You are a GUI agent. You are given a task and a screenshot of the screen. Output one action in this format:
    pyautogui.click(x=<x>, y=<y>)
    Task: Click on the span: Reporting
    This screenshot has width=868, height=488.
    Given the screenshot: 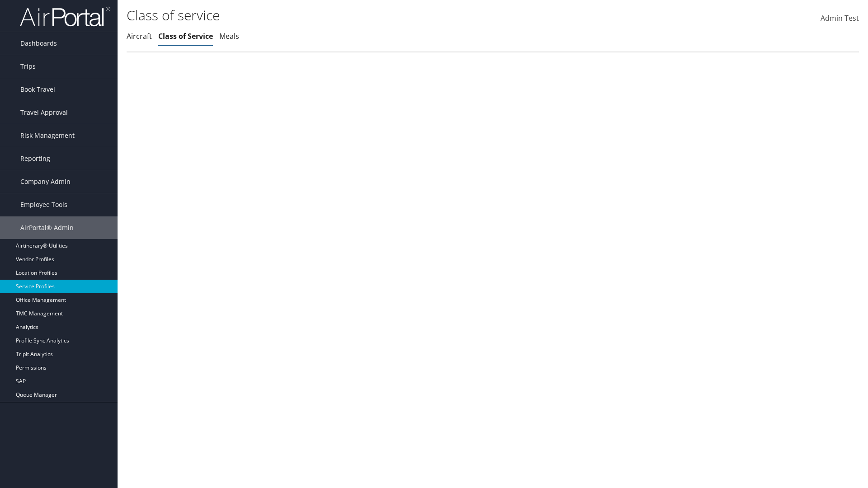 What is the action you would take?
    pyautogui.click(x=35, y=159)
    